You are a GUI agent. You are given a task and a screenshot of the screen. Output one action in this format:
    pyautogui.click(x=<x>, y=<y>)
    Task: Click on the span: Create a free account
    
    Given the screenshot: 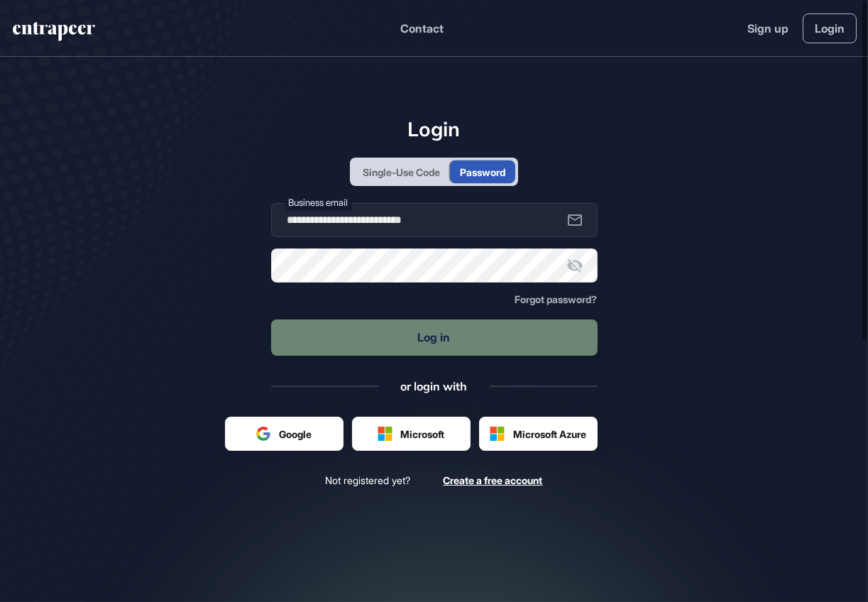 What is the action you would take?
    pyautogui.click(x=493, y=480)
    